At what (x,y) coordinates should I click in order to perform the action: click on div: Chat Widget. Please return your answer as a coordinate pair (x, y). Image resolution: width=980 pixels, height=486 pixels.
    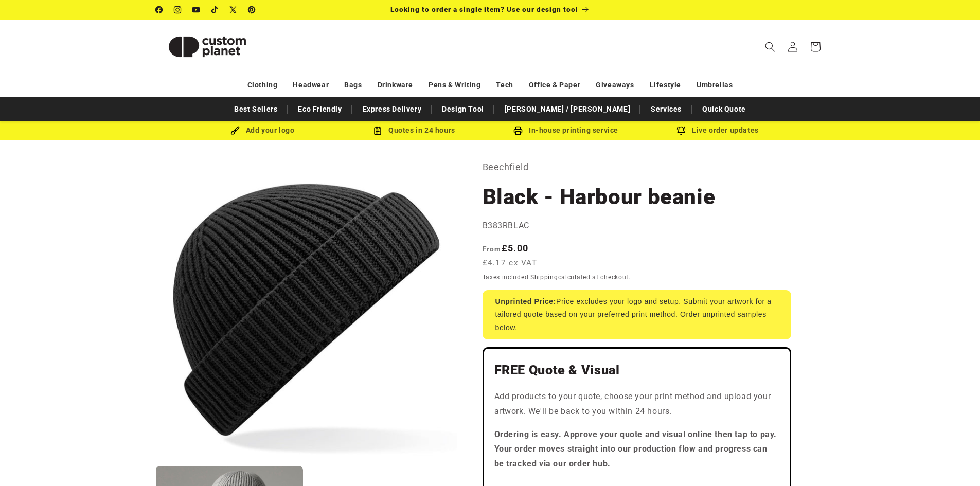
    Looking at the image, I should click on (895, 430).